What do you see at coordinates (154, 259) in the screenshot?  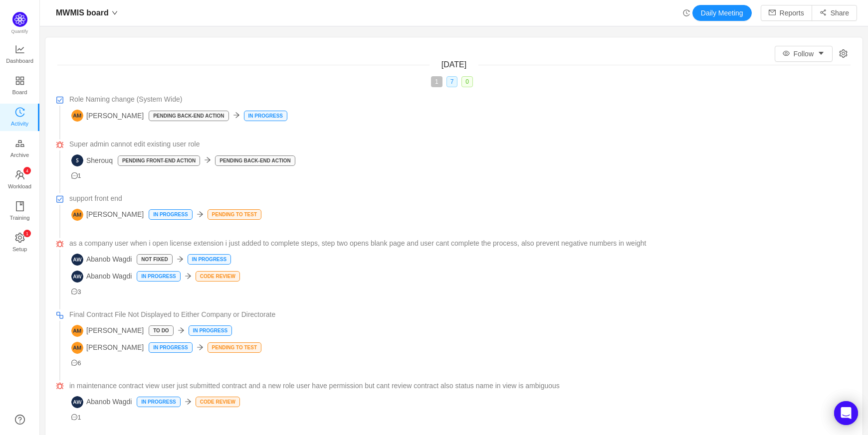 I see `p: Not Fixed` at bounding box center [154, 259].